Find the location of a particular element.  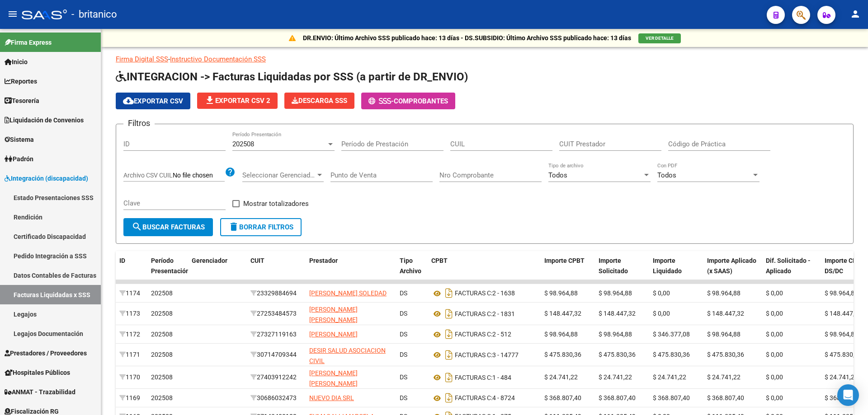

div: 1173 is located at coordinates (132, 313).